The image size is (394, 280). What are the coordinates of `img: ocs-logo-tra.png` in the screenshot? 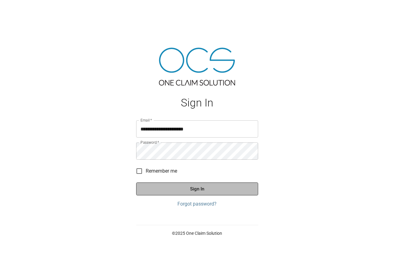 It's located at (197, 67).